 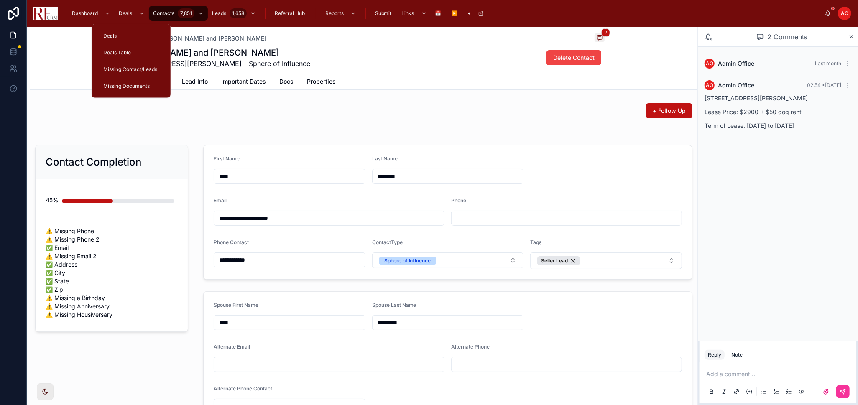 I want to click on span: Last Name, so click(x=385, y=158).